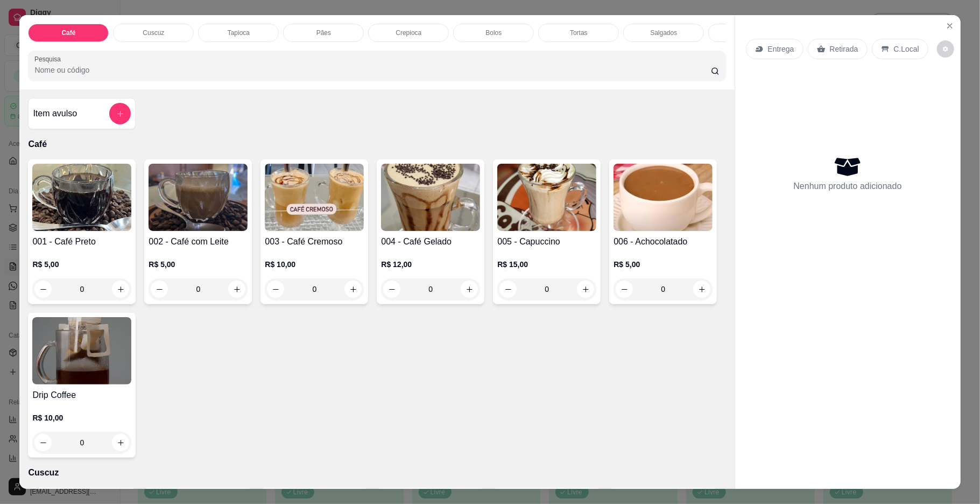  Describe the element at coordinates (324, 33) in the screenshot. I see `p: Pães` at that location.